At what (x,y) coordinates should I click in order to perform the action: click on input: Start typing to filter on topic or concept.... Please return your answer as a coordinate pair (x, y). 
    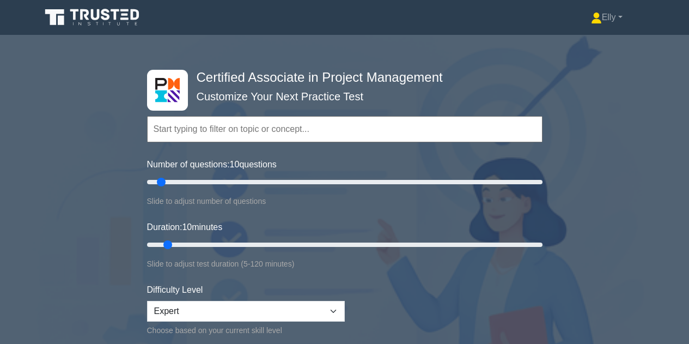
    Looking at the image, I should click on (345, 129).